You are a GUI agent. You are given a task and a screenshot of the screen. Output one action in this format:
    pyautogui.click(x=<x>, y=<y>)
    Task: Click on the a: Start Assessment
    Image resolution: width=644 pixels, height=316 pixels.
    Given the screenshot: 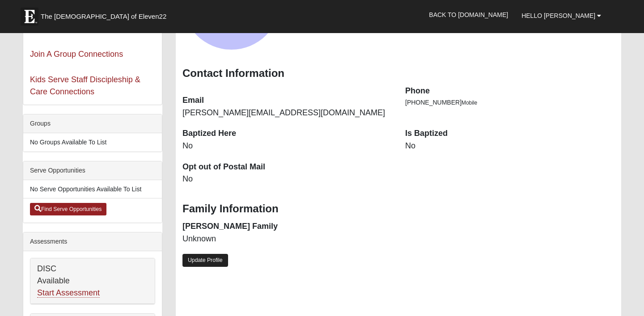 What is the action you would take?
    pyautogui.click(x=69, y=293)
    